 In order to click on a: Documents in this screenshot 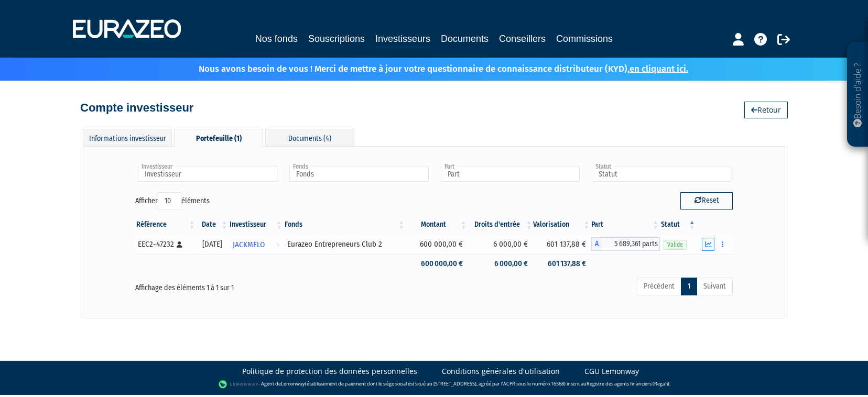, I will do `click(464, 39)`.